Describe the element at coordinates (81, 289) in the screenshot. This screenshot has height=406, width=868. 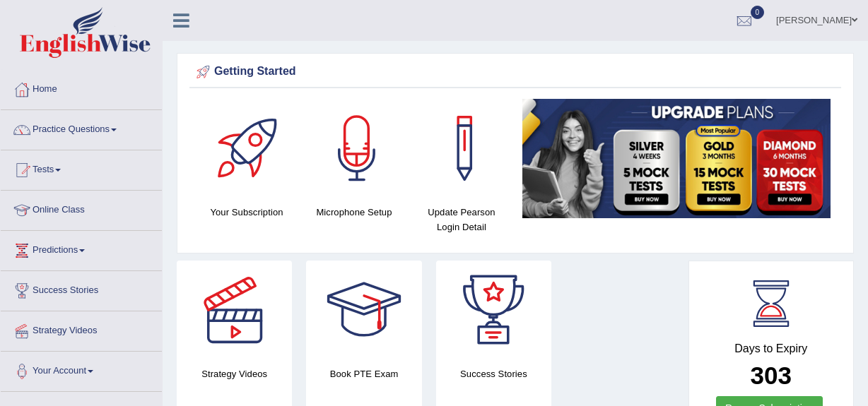
I see `a: Success Stories` at that location.